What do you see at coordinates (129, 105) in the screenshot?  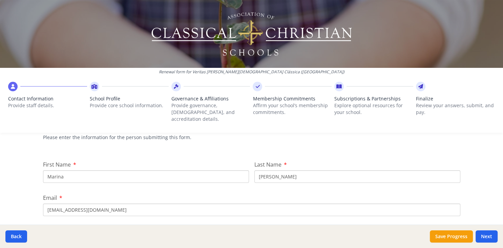 I see `p: Provide core school information.` at bounding box center [129, 105].